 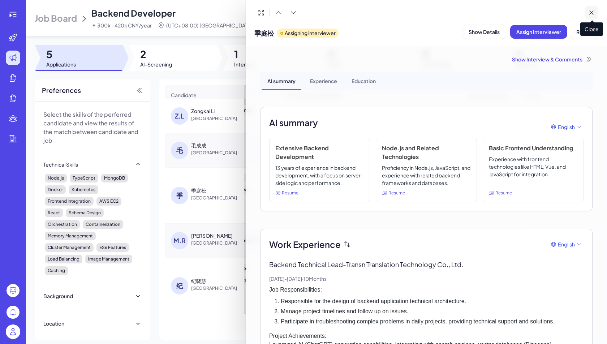 What do you see at coordinates (591, 29) in the screenshot?
I see `span: Close` at bounding box center [591, 29].